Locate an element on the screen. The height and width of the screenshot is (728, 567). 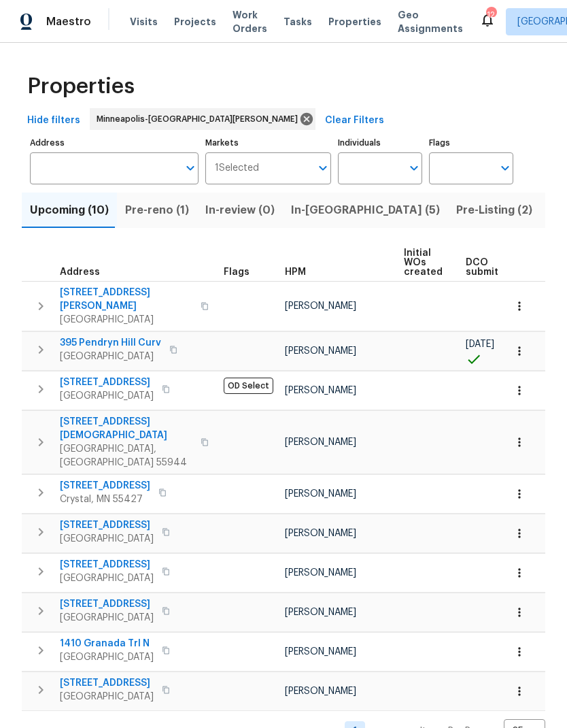
button: Clear Filters is located at coordinates (354, 120).